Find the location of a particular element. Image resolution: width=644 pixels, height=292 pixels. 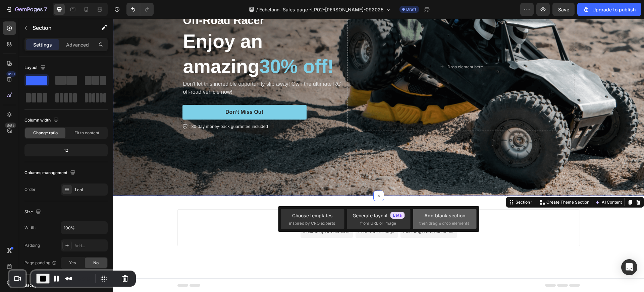

p: Settings is located at coordinates (42, 44).